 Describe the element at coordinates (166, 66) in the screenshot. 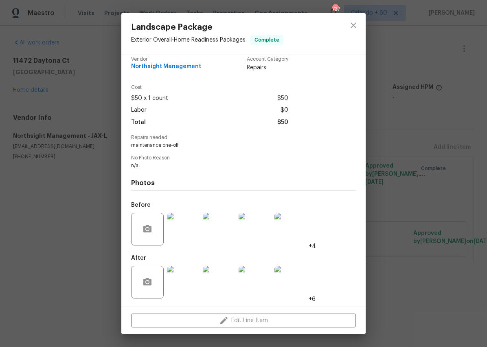

I see `span: Northsight Management` at that location.